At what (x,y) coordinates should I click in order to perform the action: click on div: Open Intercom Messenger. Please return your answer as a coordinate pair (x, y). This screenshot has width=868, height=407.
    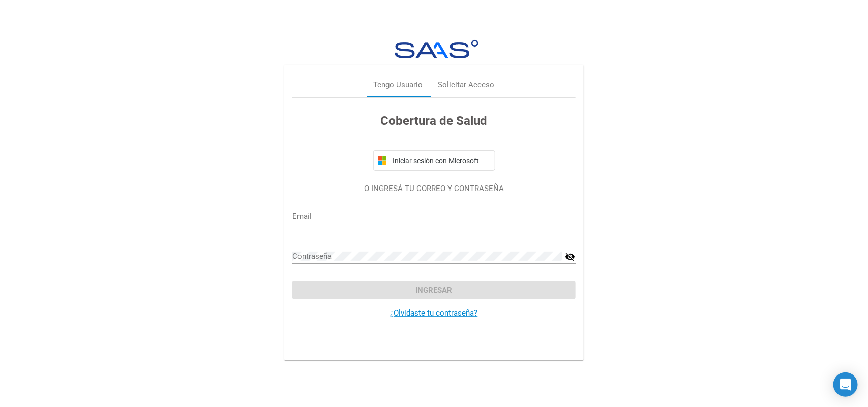
    Looking at the image, I should click on (845, 384).